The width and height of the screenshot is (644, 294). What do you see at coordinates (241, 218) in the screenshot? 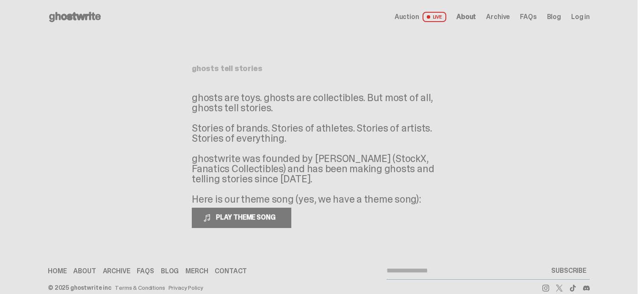
I see `button: PLAY THEME SONG` at bounding box center [241, 218].